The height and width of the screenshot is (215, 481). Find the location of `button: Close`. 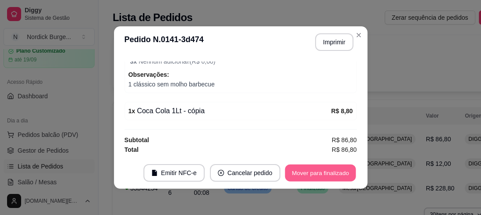

button: Close is located at coordinates (358, 35).